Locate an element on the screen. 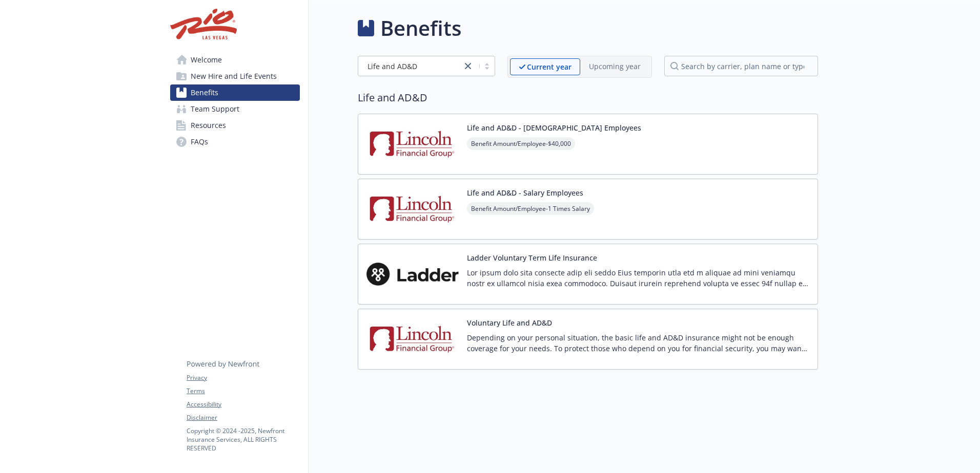 The width and height of the screenshot is (980, 473). a: Terms is located at coordinates (243, 391).